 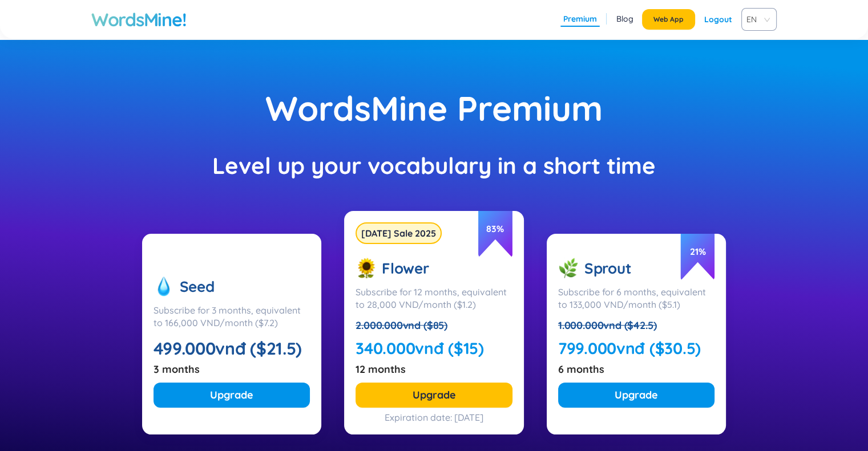 I want to click on img: flower, so click(x=366, y=268).